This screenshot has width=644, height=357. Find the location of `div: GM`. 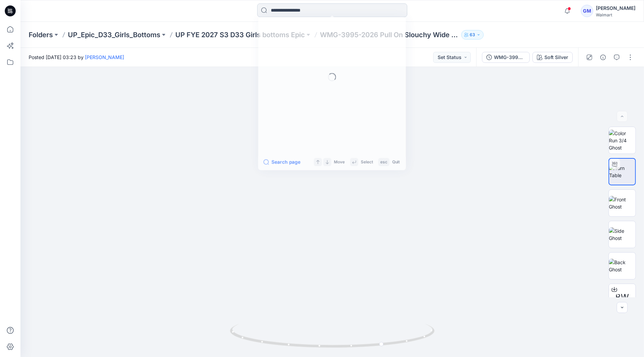

div: GM is located at coordinates (587, 11).